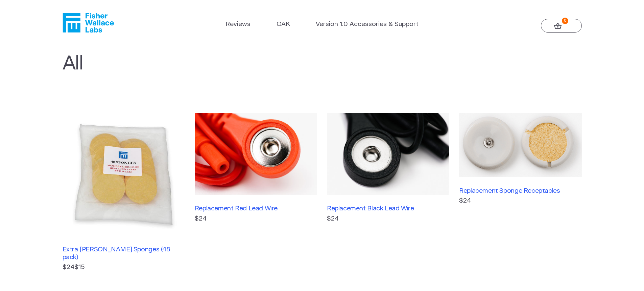 This screenshot has width=644, height=291. I want to click on h1: All, so click(322, 69).